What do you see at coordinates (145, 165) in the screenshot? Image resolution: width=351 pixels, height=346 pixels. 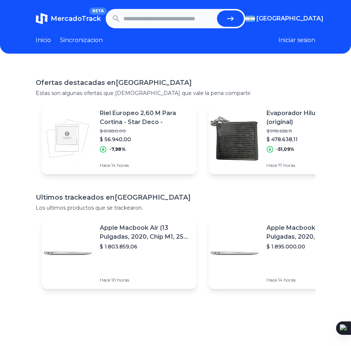 I see `p: Hace 14 horas` at bounding box center [145, 165].